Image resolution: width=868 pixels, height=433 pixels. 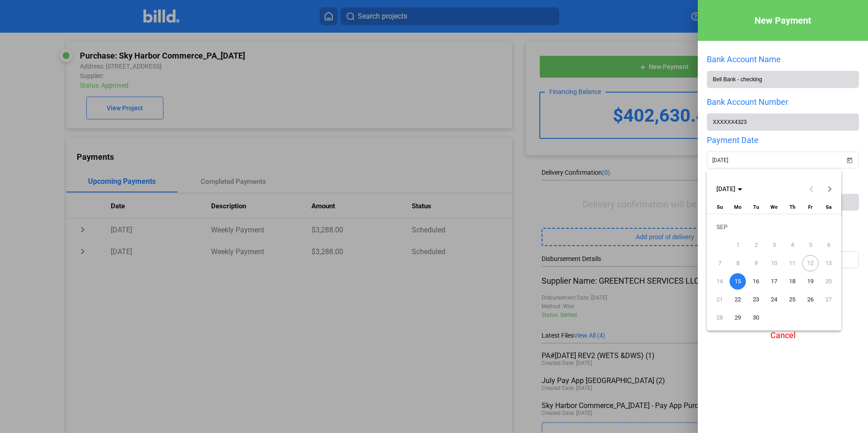 I want to click on span: 6, so click(x=829, y=245).